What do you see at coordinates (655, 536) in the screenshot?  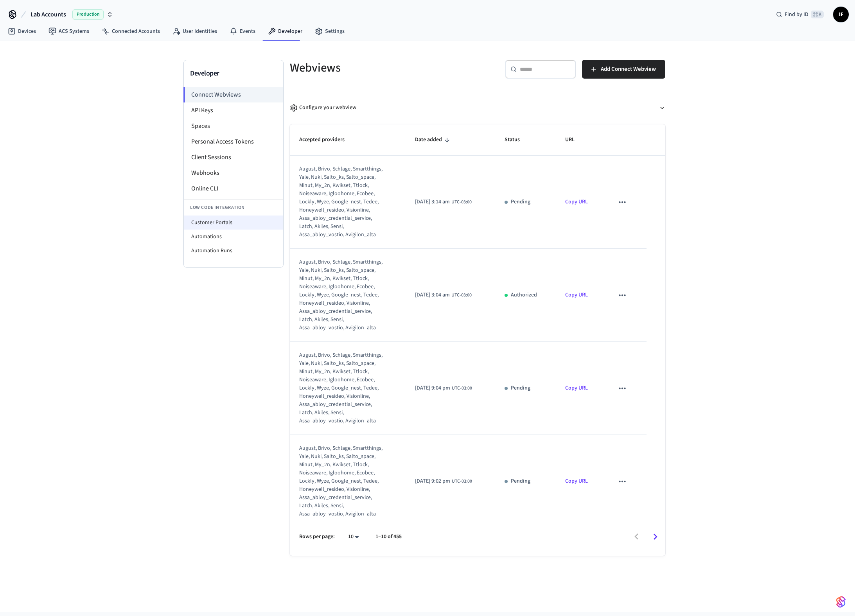 I see `button: Go to next page` at bounding box center [655, 536].